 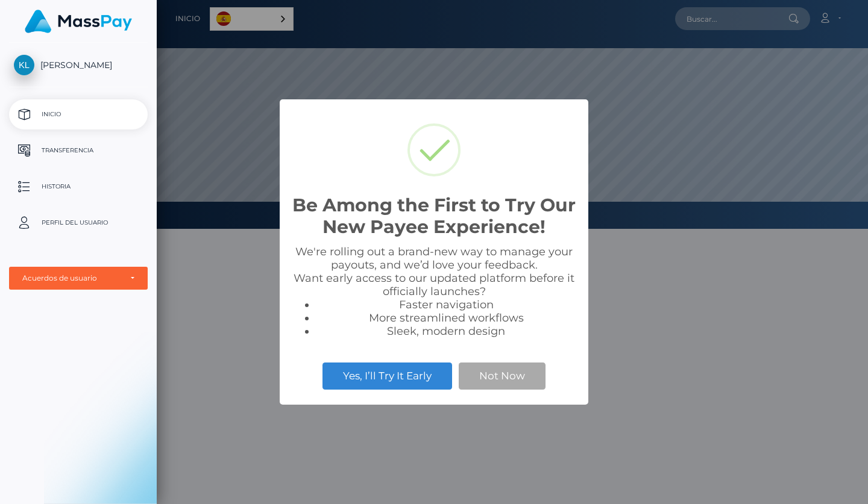 What do you see at coordinates (78, 21) in the screenshot?
I see `img: MassPay` at bounding box center [78, 21].